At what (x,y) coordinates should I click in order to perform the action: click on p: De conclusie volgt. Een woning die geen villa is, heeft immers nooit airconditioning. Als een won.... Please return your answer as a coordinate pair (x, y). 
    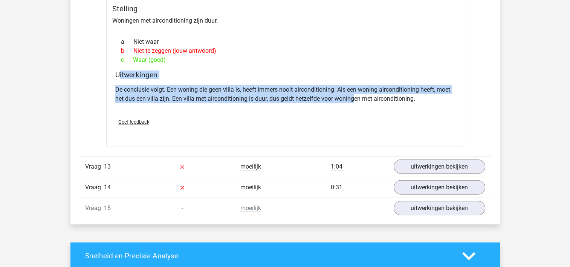
    Looking at the image, I should click on (285, 94).